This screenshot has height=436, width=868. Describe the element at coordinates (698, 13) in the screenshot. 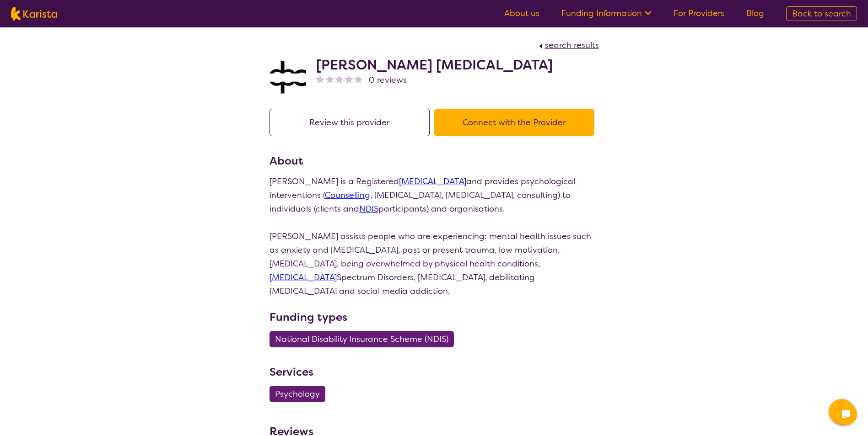

I see `a: For Providers` at that location.